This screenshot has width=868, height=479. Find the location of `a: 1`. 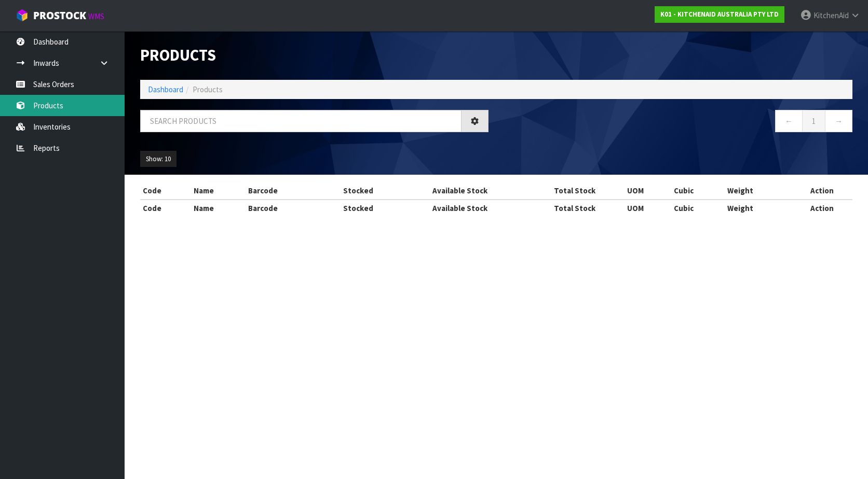

a: 1 is located at coordinates (814, 121).